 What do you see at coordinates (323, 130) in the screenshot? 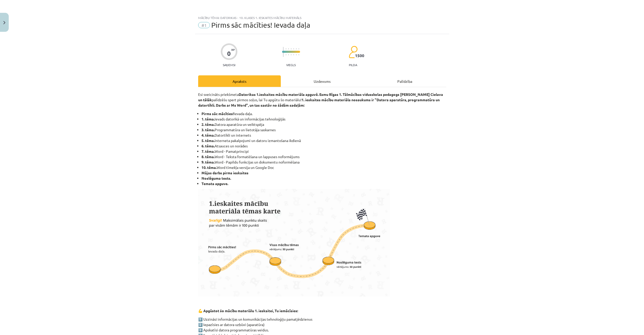
I see `li: Programmatūra un lietotāja saskarnes` at bounding box center [323, 130].